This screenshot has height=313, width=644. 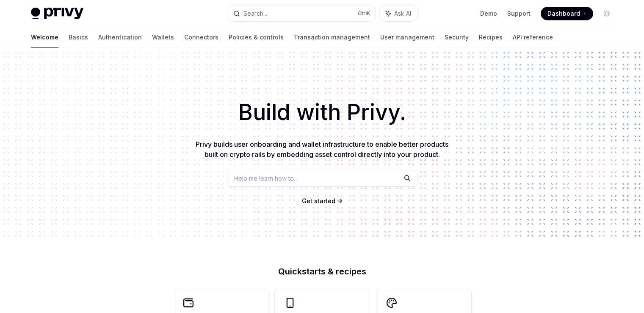 What do you see at coordinates (57, 14) in the screenshot?
I see `img: light logo` at bounding box center [57, 14].